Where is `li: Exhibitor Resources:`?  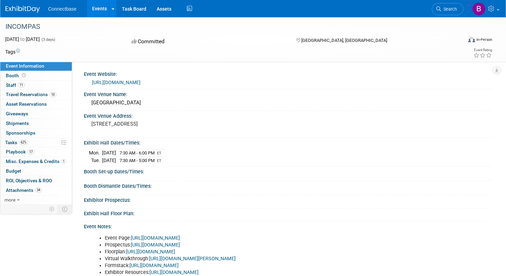 li: Exhibitor Resources: is located at coordinates (257, 273).